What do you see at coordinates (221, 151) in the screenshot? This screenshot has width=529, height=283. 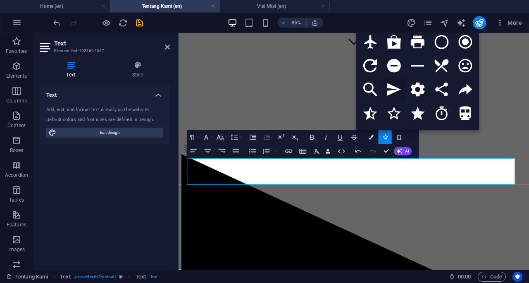 I see `button: Align Right` at bounding box center [221, 151].